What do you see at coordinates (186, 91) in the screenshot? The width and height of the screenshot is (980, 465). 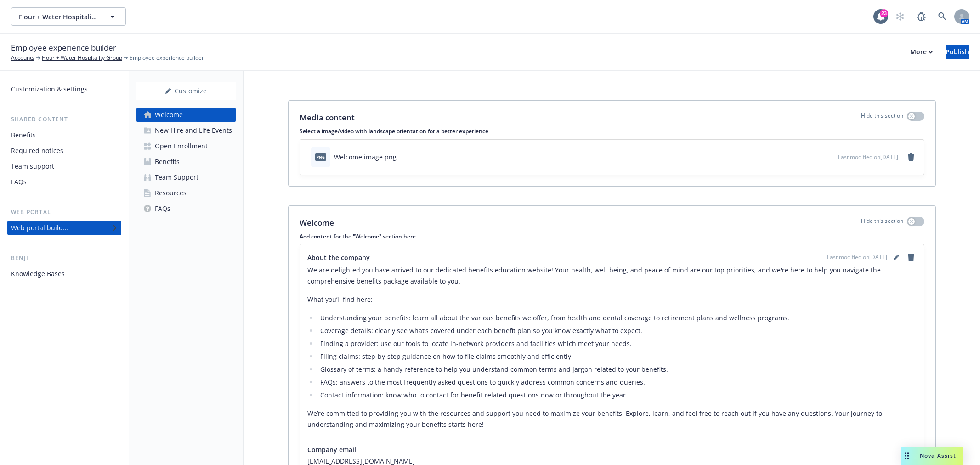 I see `div: Customize` at bounding box center [186, 91].